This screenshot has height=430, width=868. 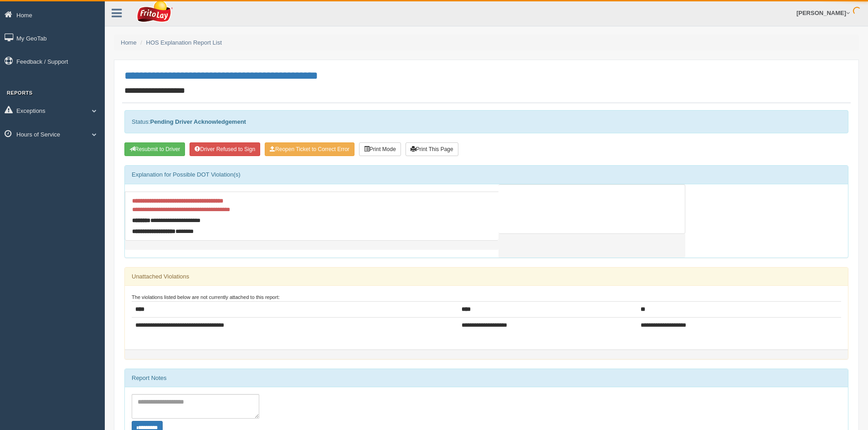 What do you see at coordinates (486, 277) in the screenshot?
I see `div: Unattached Violations` at bounding box center [486, 277].